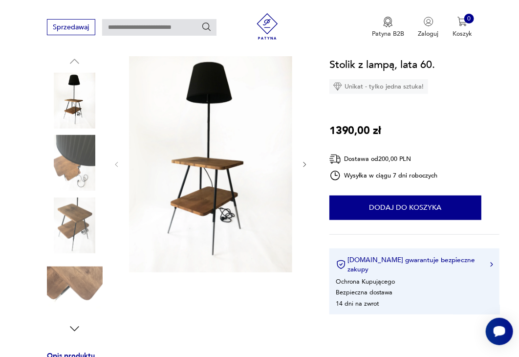  Describe the element at coordinates (358, 304) in the screenshot. I see `li: 14 dni na zwrot` at that location.